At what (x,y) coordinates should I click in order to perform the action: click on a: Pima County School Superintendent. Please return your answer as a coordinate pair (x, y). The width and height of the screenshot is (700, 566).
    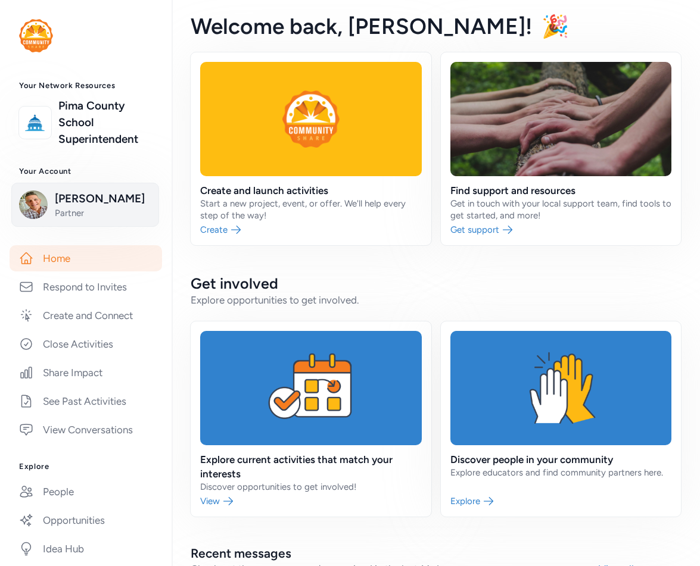
    Looking at the image, I should click on (105, 123).